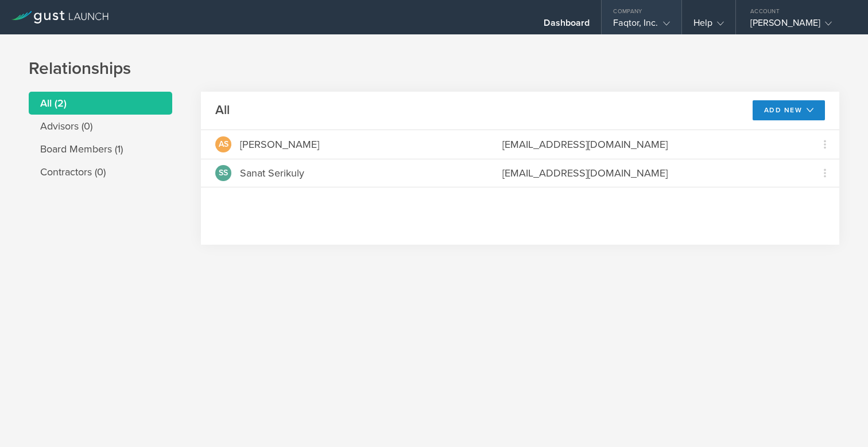  Describe the element at coordinates (788, 110) in the screenshot. I see `button: Add New` at that location.